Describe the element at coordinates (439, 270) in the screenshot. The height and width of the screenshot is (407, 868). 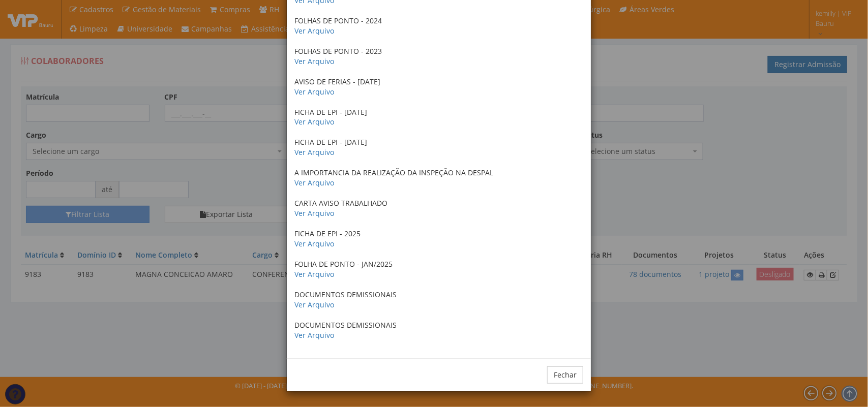
I see `p: FOLHA DE PONTO - JAN/2025` at that location.